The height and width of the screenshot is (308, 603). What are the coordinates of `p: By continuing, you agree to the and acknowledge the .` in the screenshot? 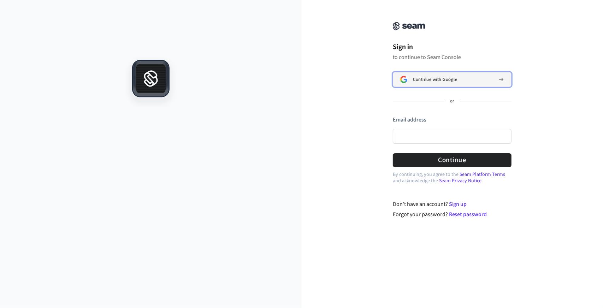 It's located at (452, 178).